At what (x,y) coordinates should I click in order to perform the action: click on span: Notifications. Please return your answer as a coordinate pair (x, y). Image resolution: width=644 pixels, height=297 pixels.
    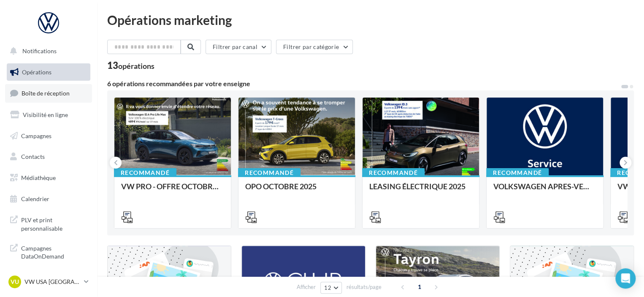
    Looking at the image, I should click on (39, 51).